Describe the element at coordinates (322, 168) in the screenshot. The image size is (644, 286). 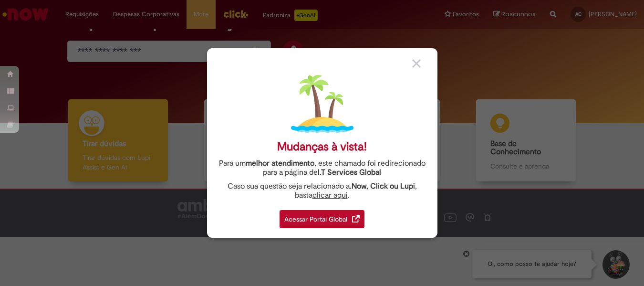
I see `div: Para um , este chamado foi redirecionado para a página de` at that location.